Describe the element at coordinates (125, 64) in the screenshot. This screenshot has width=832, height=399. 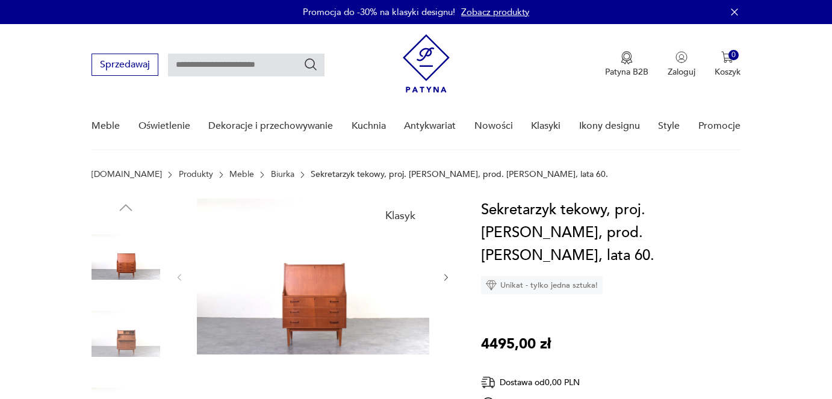
I see `button: Sprzedawaj` at that location.